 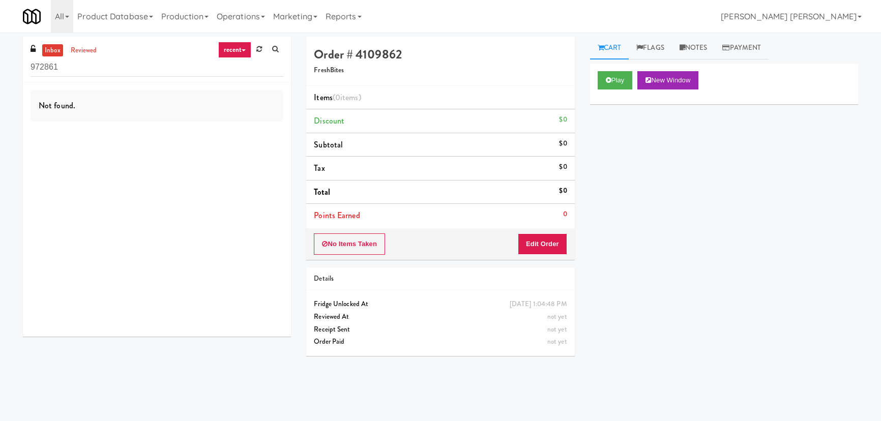 I want to click on a: Flags, so click(x=650, y=48).